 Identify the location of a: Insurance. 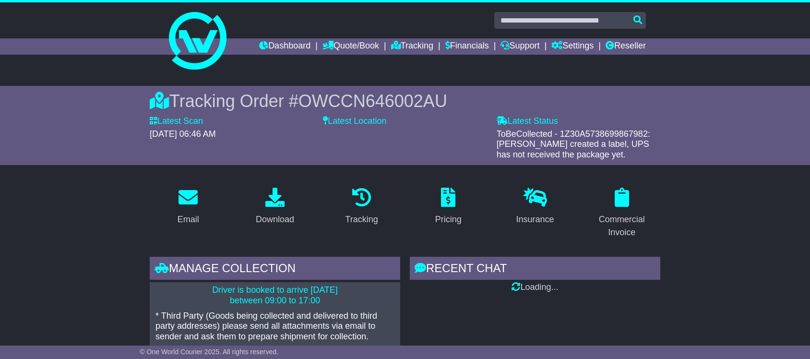
(534, 207).